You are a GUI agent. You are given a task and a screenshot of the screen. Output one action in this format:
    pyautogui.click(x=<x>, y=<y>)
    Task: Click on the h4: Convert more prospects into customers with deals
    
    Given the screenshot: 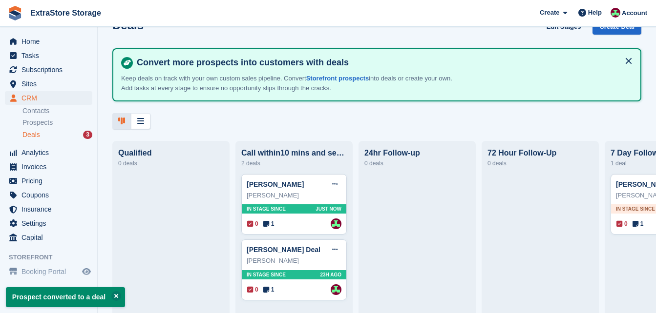 What is the action you would take?
    pyautogui.click(x=382, y=62)
    